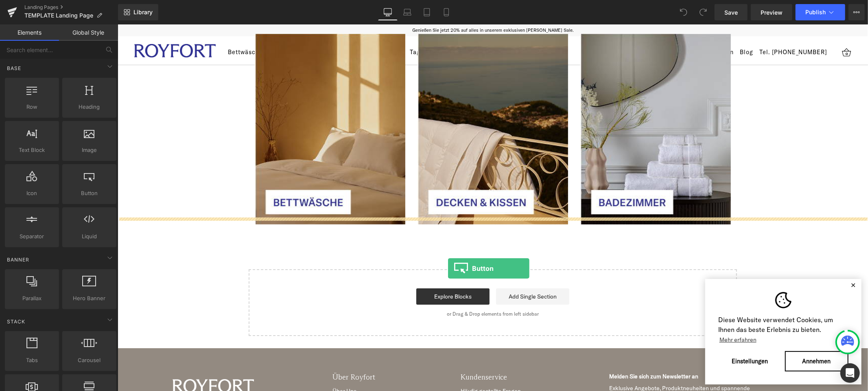 The height and width of the screenshot is (391, 868). I want to click on span: Publish, so click(815, 12).